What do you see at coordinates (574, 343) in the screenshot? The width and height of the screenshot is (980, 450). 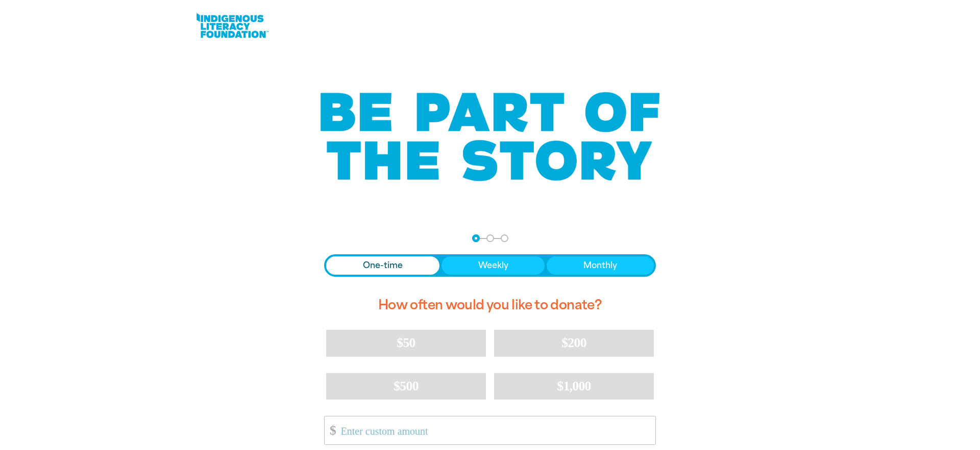 I see `span: $200` at bounding box center [574, 343].